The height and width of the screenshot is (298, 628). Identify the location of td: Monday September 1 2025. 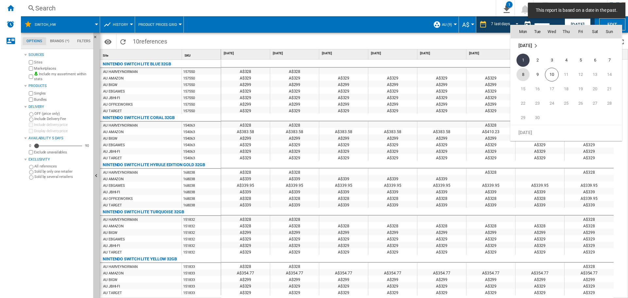
(520, 60).